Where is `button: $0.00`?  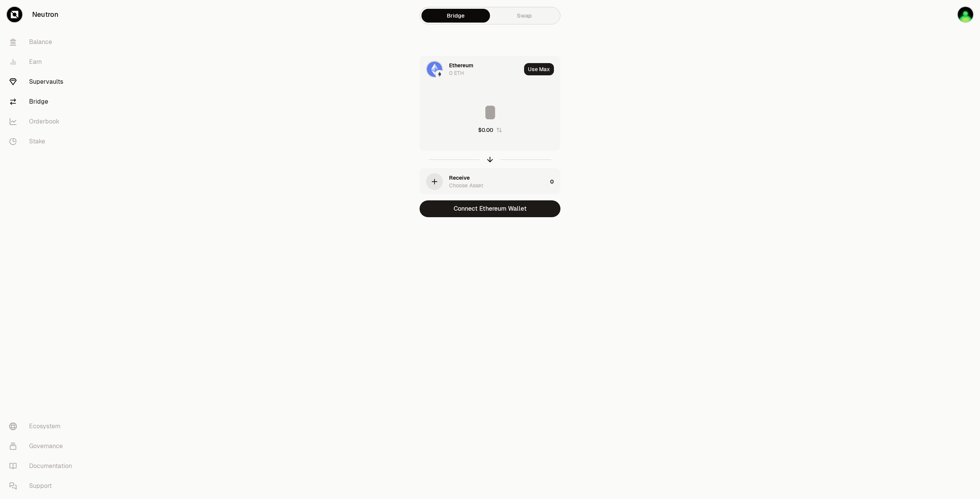 button: $0.00 is located at coordinates (490, 130).